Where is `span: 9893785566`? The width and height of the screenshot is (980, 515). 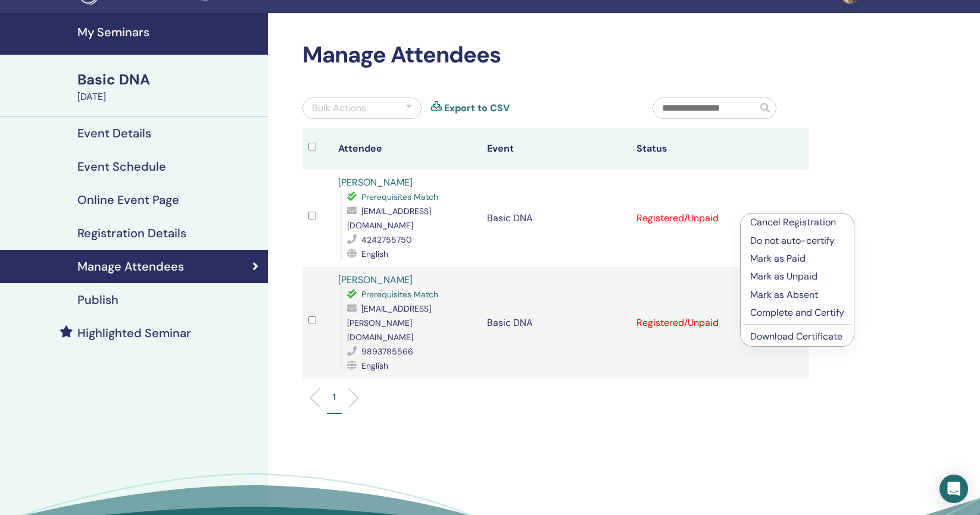
span: 9893785566 is located at coordinates (387, 351).